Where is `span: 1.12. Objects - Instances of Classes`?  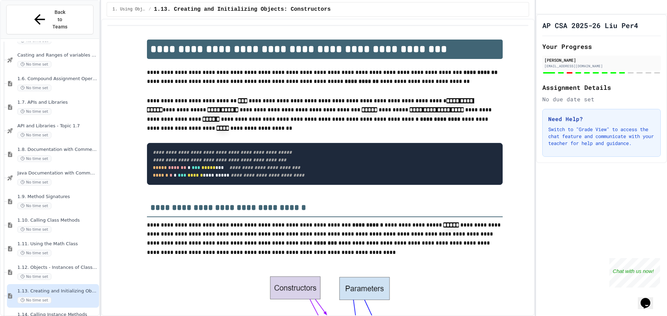 span: 1.12. Objects - Instances of Classes is located at coordinates (57, 268).